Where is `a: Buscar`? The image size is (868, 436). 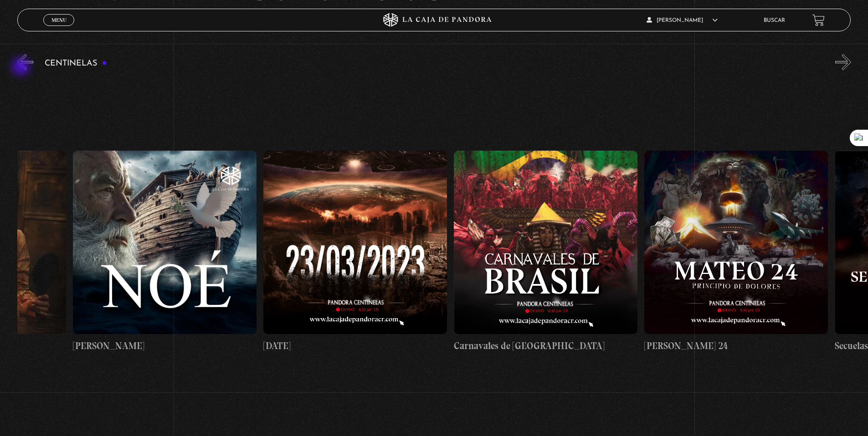 a: Buscar is located at coordinates (774, 20).